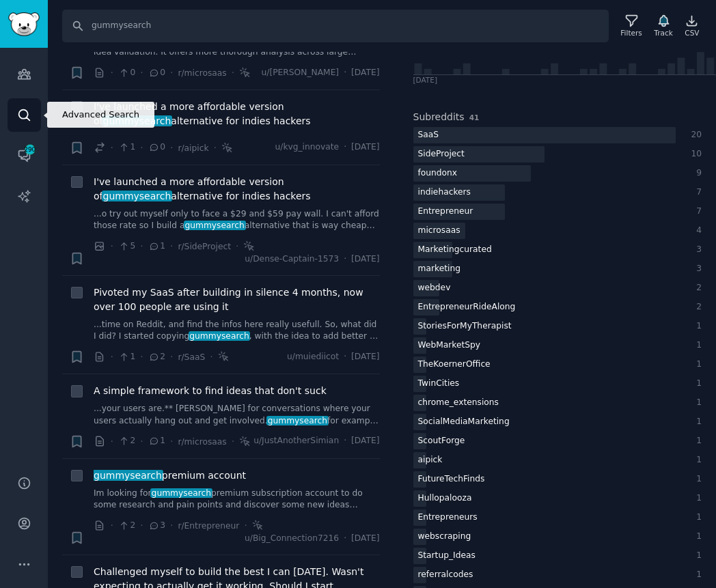 The width and height of the screenshot is (716, 588). I want to click on a: Im looking forgummysearchpremium subscription account to do some research and pain points and dis..., so click(236, 500).